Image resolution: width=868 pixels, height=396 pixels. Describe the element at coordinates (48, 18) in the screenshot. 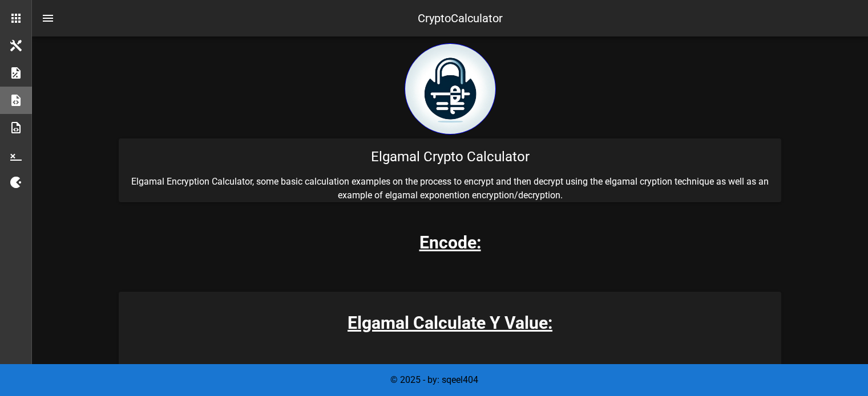

I see `button: nav-menu-toggle` at that location.